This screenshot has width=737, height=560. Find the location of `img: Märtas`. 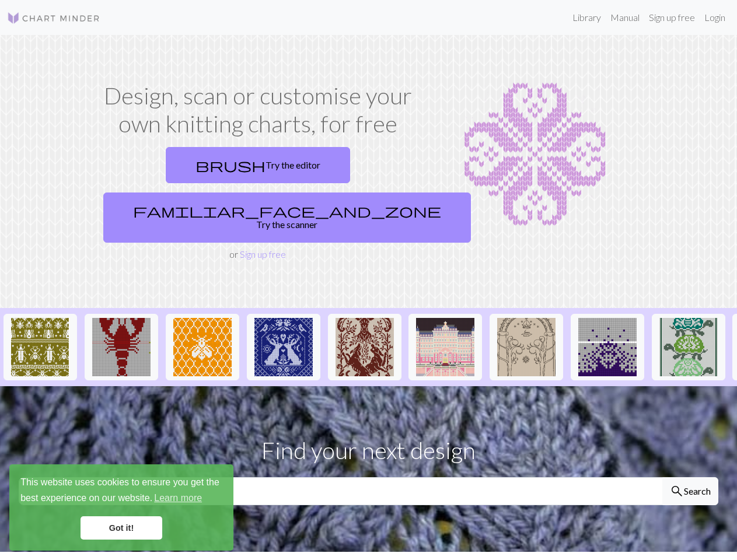

img: Märtas is located at coordinates (284, 347).